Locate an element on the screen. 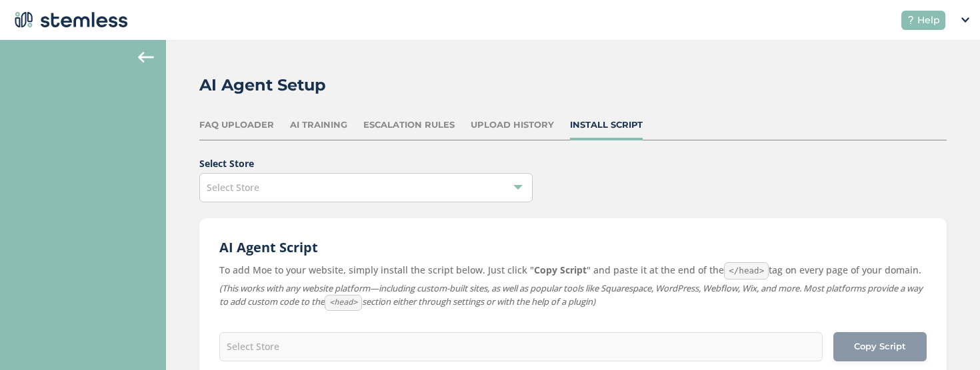 The image size is (980, 370). div: AI Training is located at coordinates (318, 125).